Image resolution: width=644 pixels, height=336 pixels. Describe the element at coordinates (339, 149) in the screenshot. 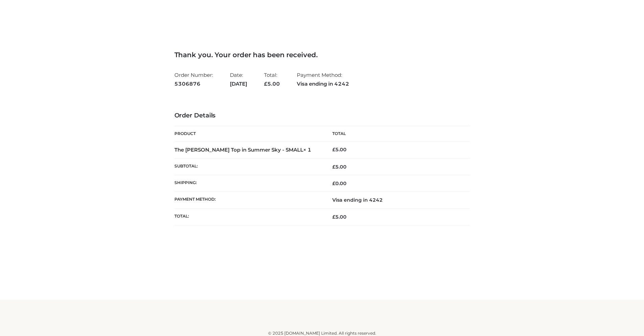

I see `bdi: 5.00` at that location.